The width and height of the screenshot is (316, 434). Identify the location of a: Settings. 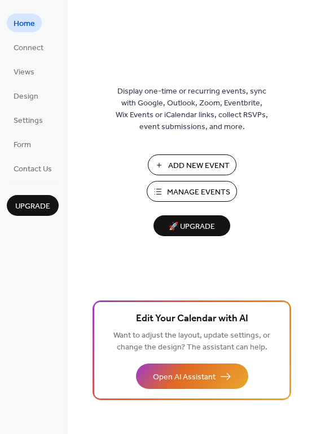
(28, 120).